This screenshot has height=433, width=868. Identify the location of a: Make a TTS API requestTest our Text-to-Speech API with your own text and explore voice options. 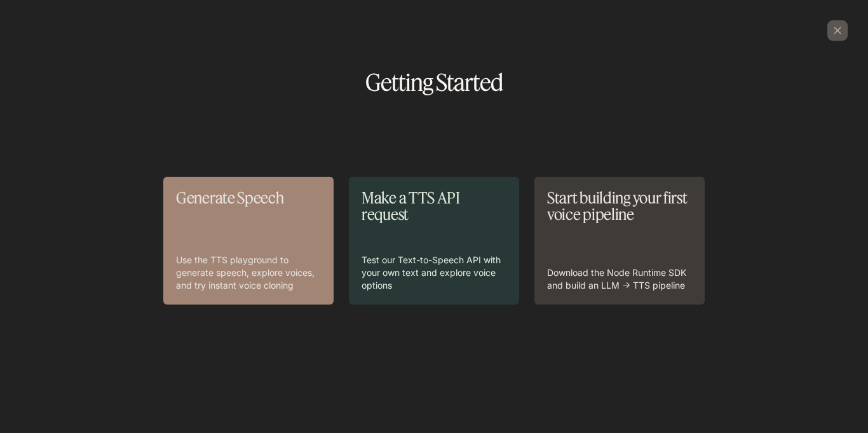
(434, 240).